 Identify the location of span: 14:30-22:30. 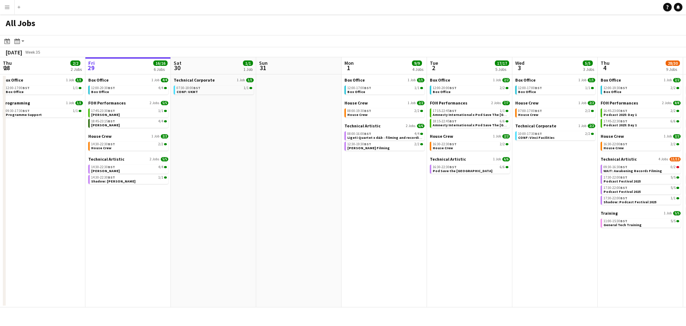
(103, 167).